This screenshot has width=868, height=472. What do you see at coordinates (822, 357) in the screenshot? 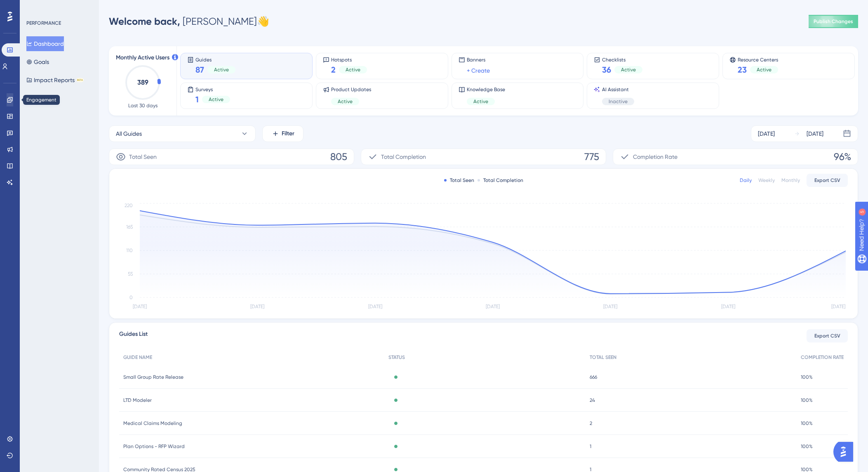
I see `span: COMPLETION RATE` at bounding box center [822, 357].